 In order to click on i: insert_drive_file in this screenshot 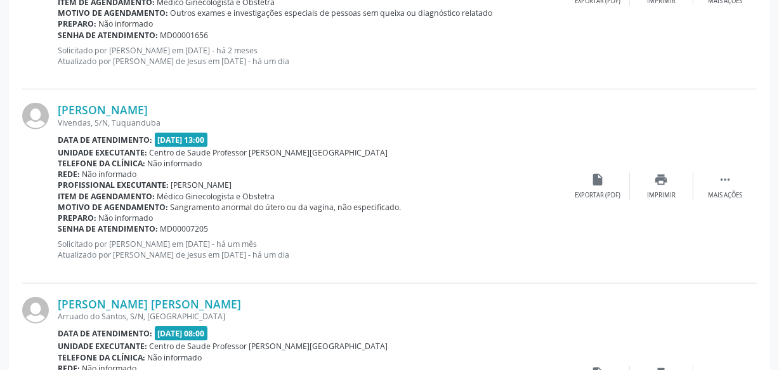, I will do `click(598, 180)`.